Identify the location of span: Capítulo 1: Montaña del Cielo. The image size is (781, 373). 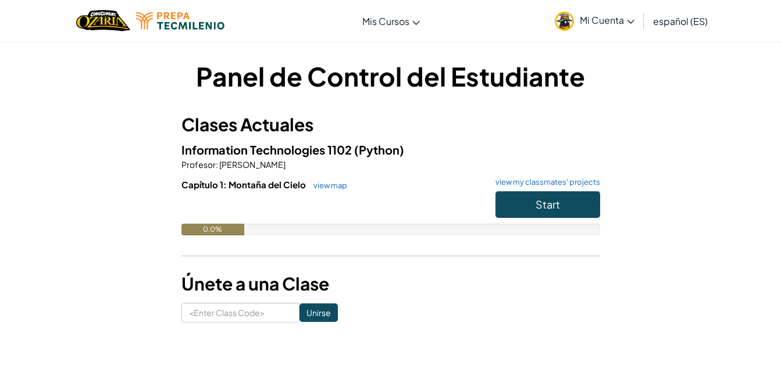
(244, 184).